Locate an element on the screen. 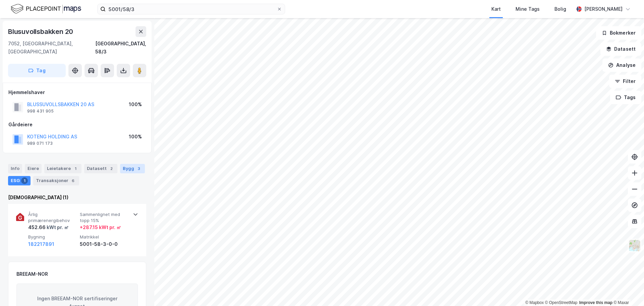 Image resolution: width=644 pixels, height=306 pixels. button: Datasett is located at coordinates (621, 49).